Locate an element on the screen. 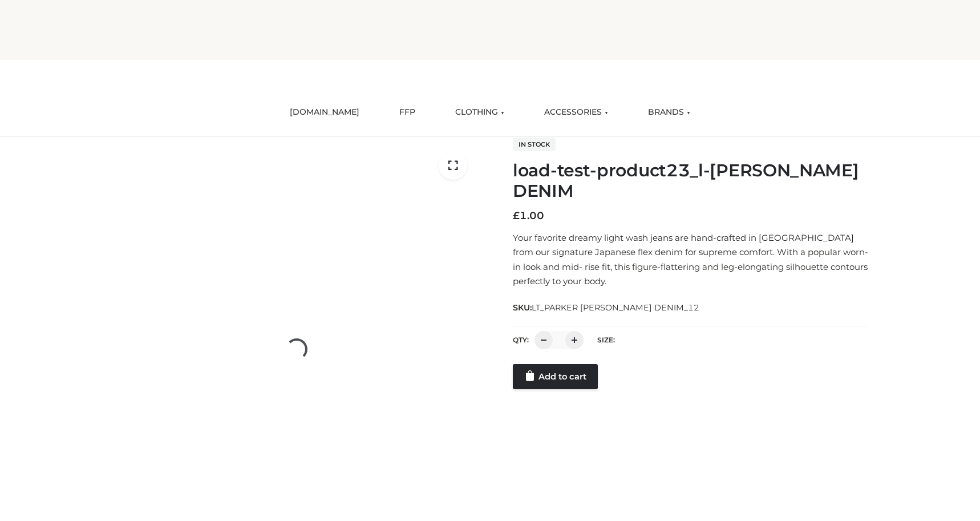 This screenshot has height=521, width=980. a: Add to cart is located at coordinates (555, 376).